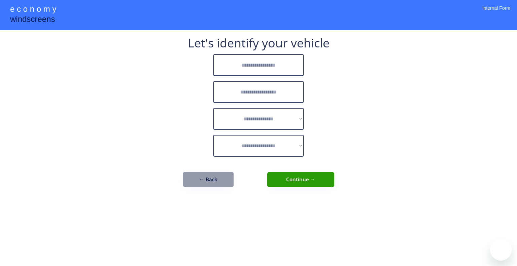  What do you see at coordinates (33, 10) in the screenshot?
I see `div: e c o n o m y` at bounding box center [33, 10].